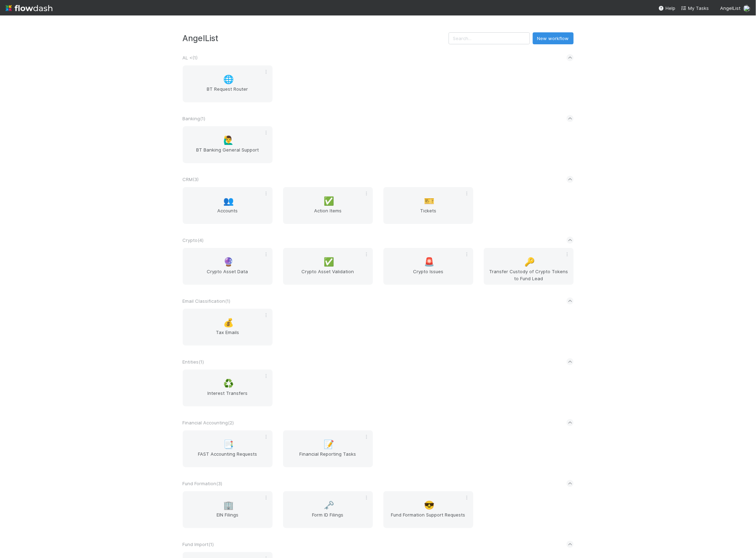  Describe the element at coordinates (730, 8) in the screenshot. I see `span: AngelList` at that location.